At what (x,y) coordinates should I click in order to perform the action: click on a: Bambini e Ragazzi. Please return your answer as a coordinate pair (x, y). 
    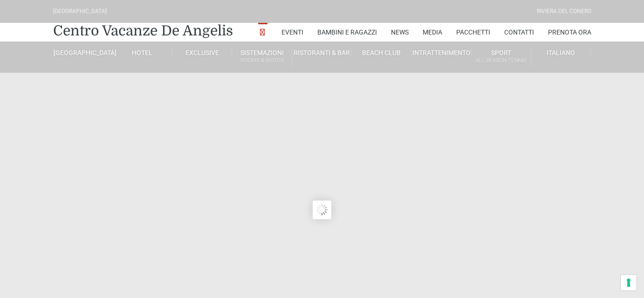
    Looking at the image, I should click on (347, 32).